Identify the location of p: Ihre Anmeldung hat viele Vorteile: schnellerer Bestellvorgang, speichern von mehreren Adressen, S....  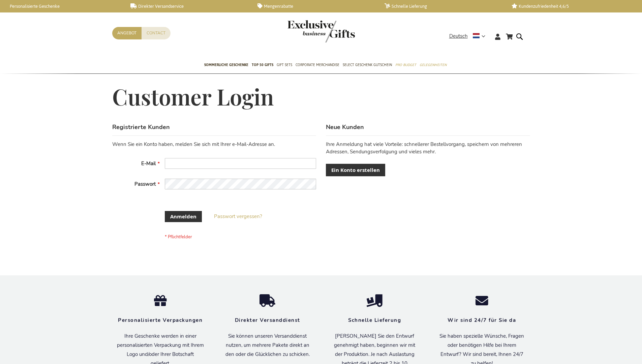
(428, 148).